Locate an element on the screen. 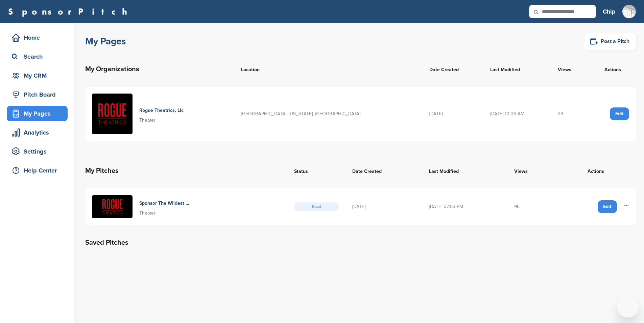  h4: Rogue Theatrics, Llc is located at coordinates (162, 110).